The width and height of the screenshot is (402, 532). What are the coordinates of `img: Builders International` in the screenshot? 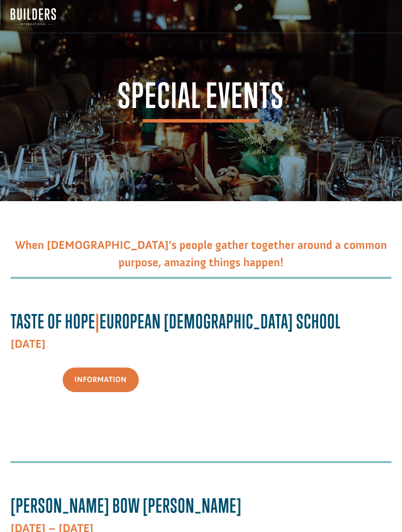 It's located at (34, 16).